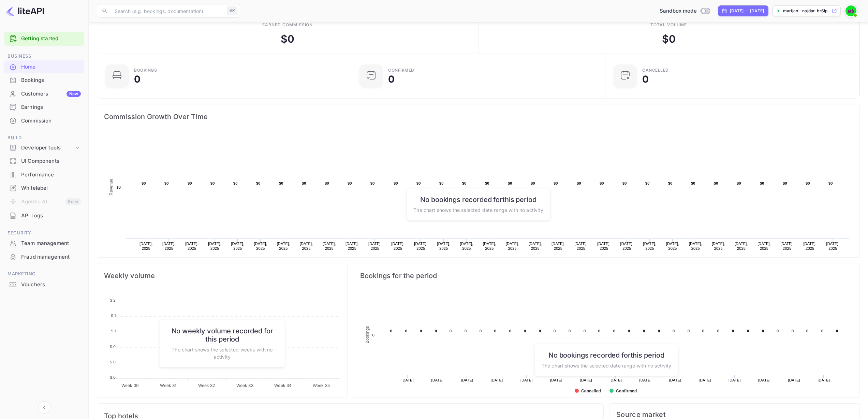 Image resolution: width=868 pixels, height=419 pixels. I want to click on div: Team management, so click(51, 243).